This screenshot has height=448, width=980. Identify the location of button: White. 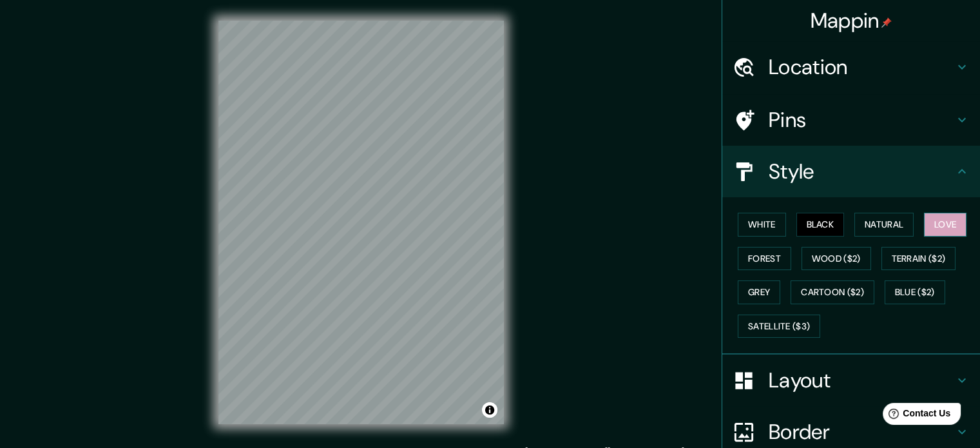
(761, 224).